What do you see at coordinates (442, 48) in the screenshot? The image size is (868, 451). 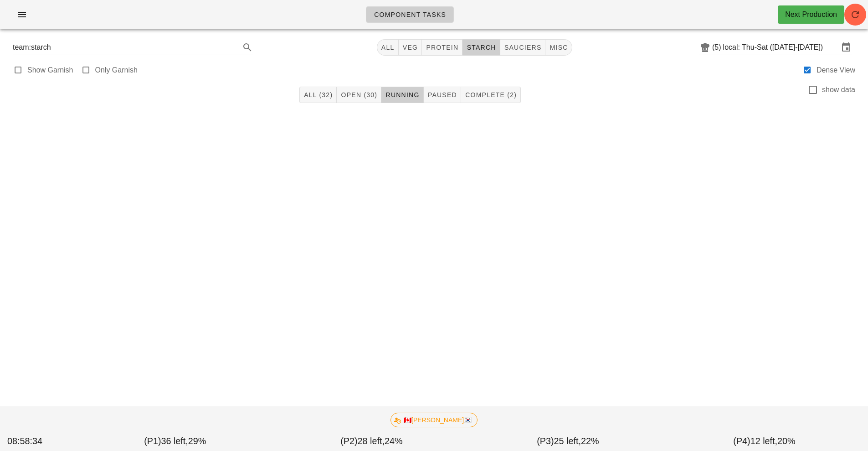 I see `button: protein` at bounding box center [442, 48].